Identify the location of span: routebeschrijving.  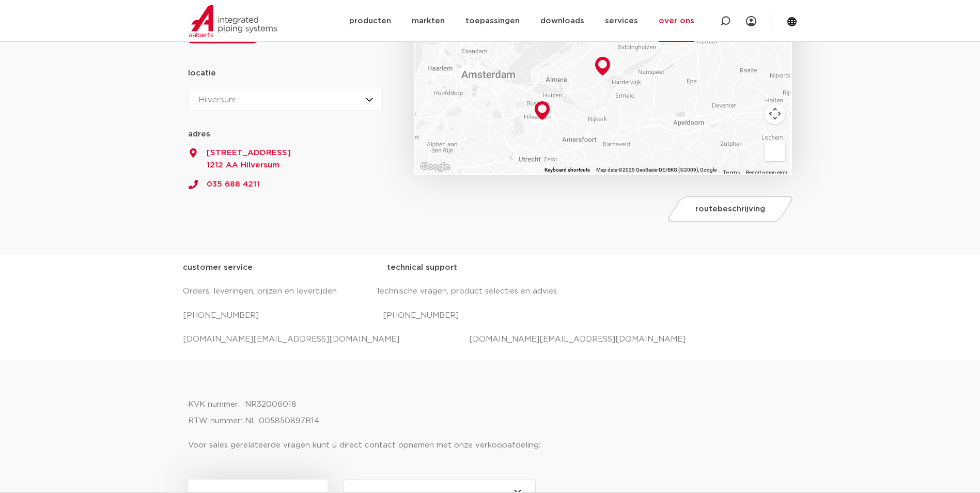
(730, 209).